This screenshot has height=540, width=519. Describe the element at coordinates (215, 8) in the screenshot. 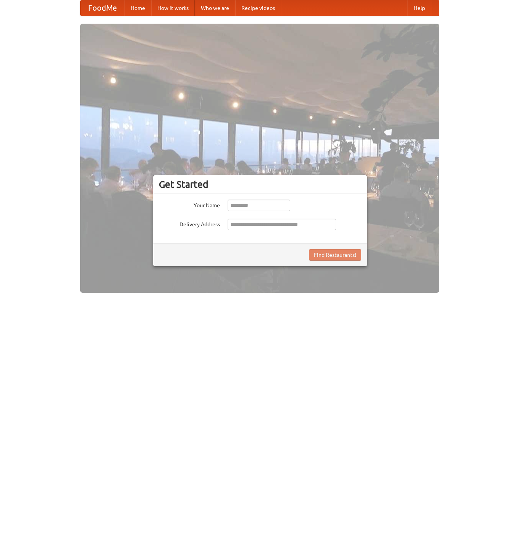

I see `a: Who we are` at that location.